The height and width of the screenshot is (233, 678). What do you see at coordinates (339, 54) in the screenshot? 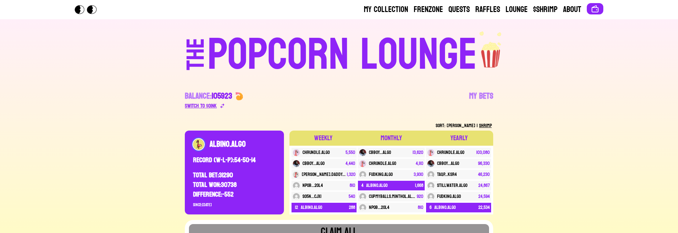
I see `a: THEPOPCORN LOUNGEpopcorn` at bounding box center [339, 54].